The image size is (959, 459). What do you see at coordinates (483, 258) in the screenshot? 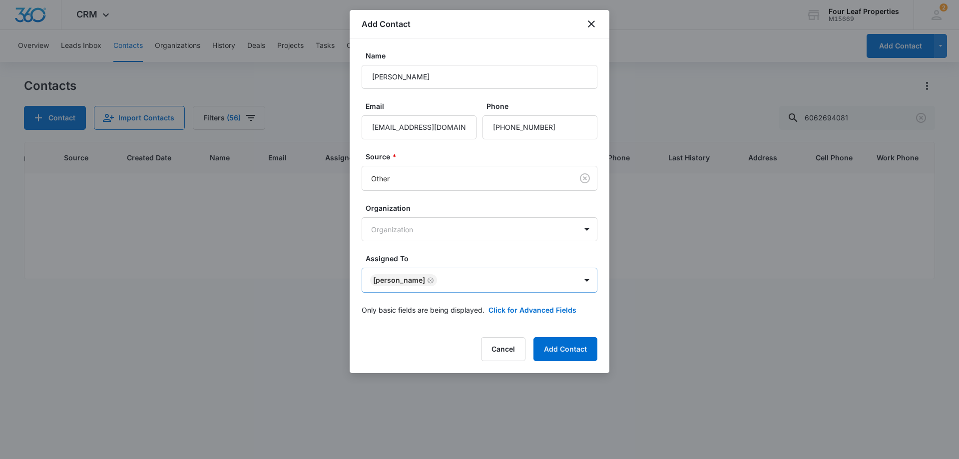
I see `label: Assigned To` at bounding box center [483, 258].